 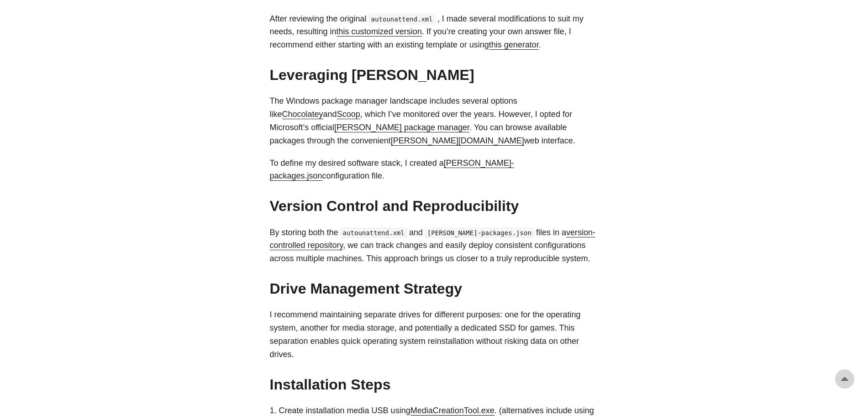 I want to click on h2: Version Control and Reproducibility, so click(x=434, y=206).